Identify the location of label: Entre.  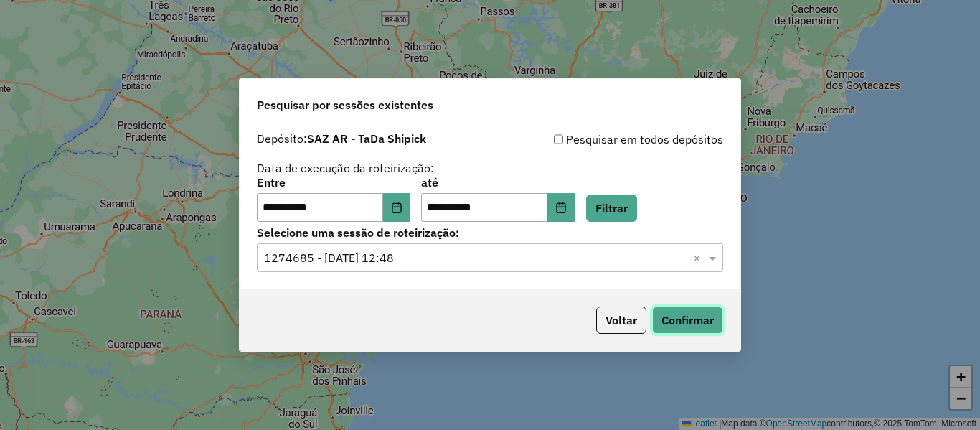
(333, 182).